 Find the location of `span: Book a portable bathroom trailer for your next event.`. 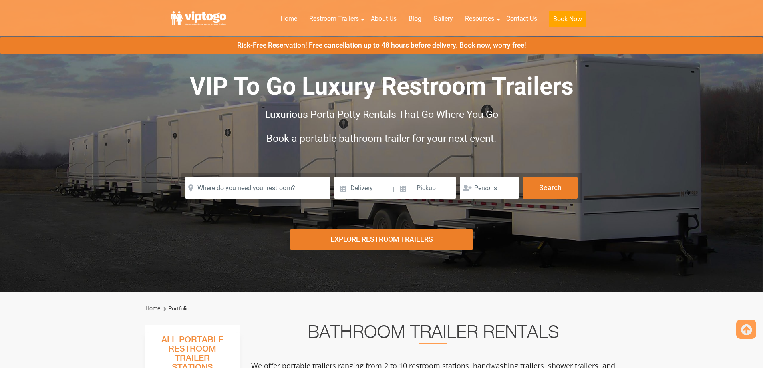

span: Book a portable bathroom trailer for your next event. is located at coordinates (381, 138).